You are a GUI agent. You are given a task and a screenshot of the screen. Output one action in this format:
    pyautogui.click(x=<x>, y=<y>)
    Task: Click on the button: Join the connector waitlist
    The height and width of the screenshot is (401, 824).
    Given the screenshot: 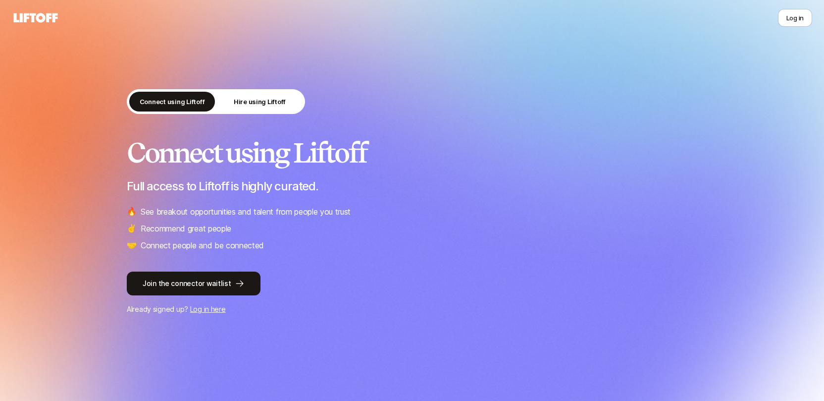 What is the action you would take?
    pyautogui.click(x=194, y=283)
    